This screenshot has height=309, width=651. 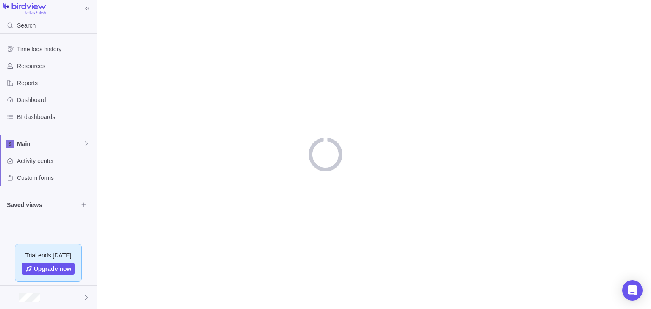 What do you see at coordinates (55, 161) in the screenshot?
I see `span: Activity center` at bounding box center [55, 161].